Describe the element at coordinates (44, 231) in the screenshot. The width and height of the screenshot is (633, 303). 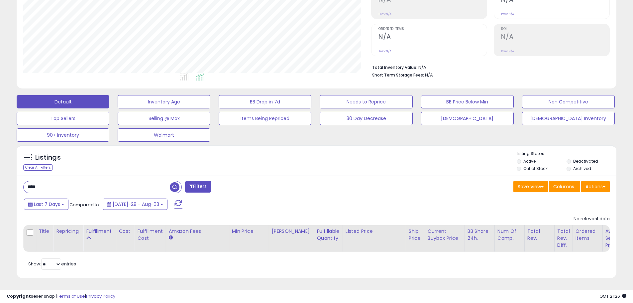
I see `div: Title` at that location.